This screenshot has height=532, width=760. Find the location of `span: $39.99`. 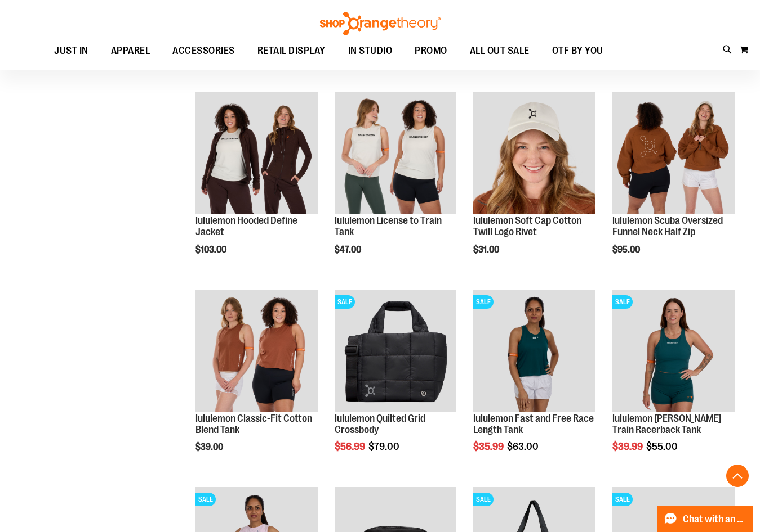

span: $39.99 is located at coordinates (628, 447).